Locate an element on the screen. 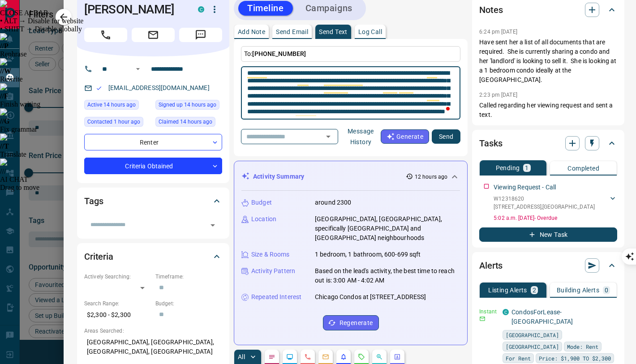  svg: Emails is located at coordinates (325, 357).